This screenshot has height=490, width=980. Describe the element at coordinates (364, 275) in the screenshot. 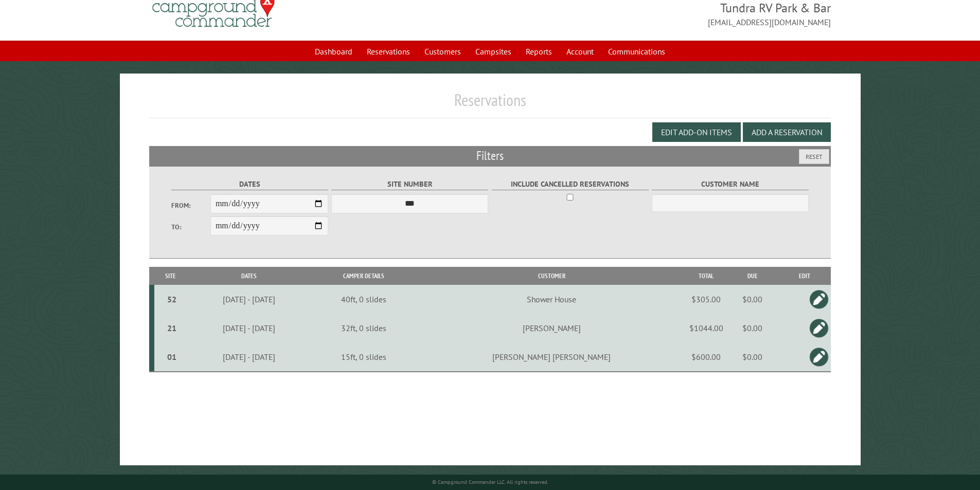

I see `th: Camper Details` at that location.